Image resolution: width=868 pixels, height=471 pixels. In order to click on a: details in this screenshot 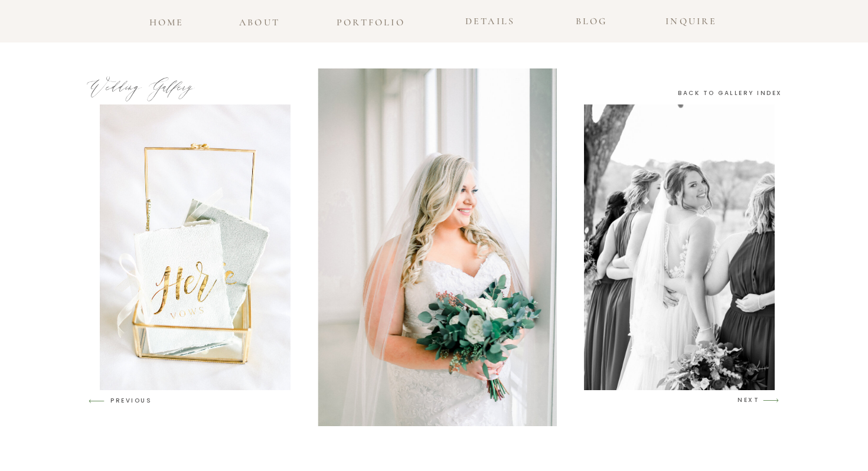, I will do `click(489, 21)`.